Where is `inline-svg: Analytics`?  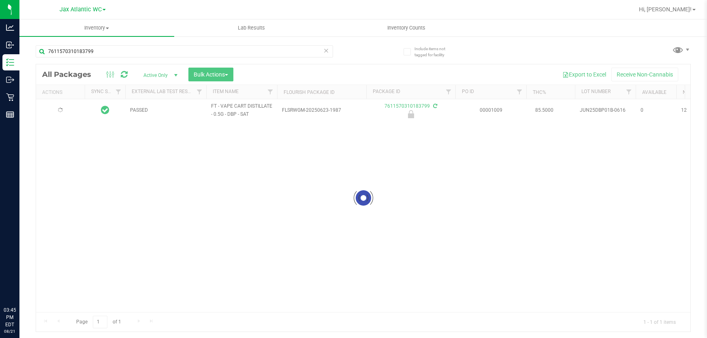
inline-svg: Analytics is located at coordinates (10, 28).